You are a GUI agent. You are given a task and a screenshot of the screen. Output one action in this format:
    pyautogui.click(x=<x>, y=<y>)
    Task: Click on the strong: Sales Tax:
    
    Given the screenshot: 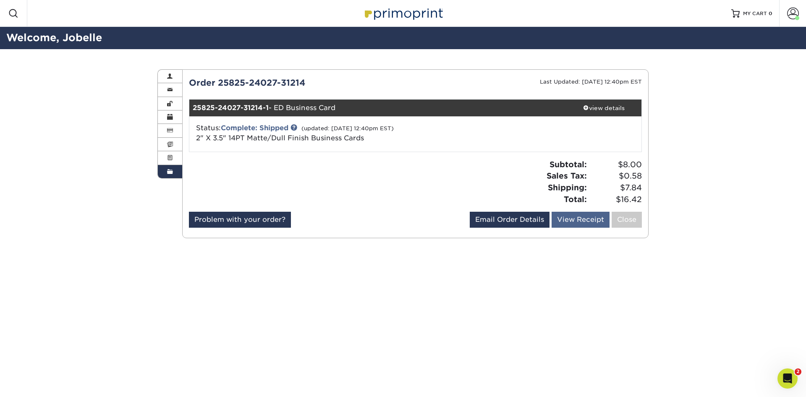 What is the action you would take?
    pyautogui.click(x=567, y=175)
    